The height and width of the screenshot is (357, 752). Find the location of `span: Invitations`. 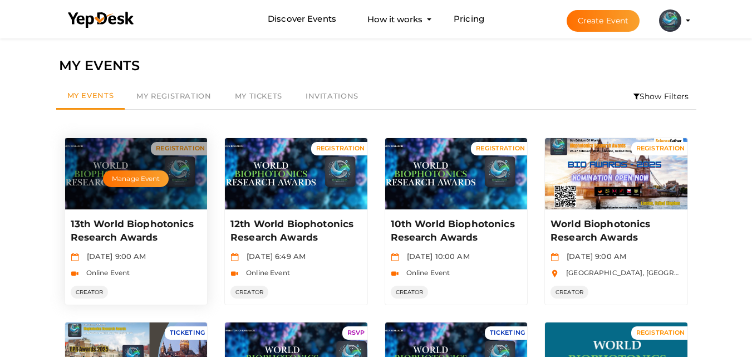

span: Invitations is located at coordinates (332, 96).